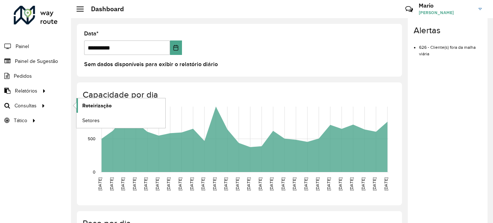  I want to click on a: Setores, so click(121, 121).